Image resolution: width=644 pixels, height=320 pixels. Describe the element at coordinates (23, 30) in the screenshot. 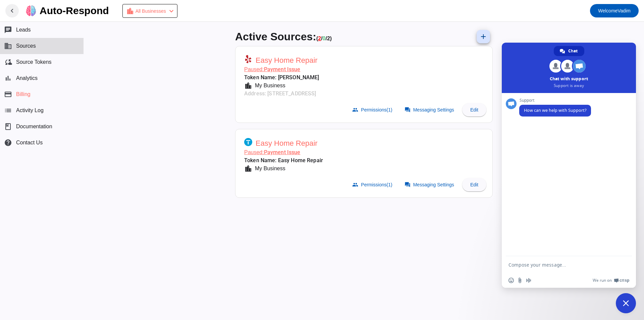

I see `span: Leads` at that location.